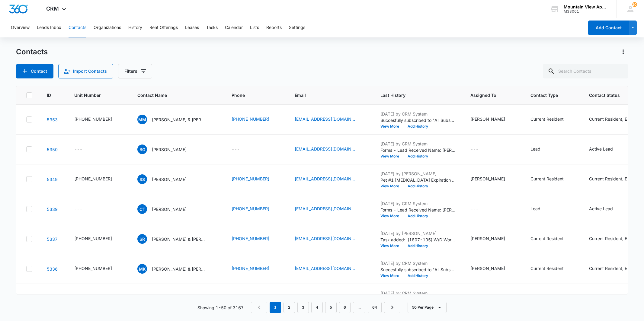 The image size is (644, 321). What do you see at coordinates (548, 96) in the screenshot?
I see `span: Contact Type` at bounding box center [548, 96].